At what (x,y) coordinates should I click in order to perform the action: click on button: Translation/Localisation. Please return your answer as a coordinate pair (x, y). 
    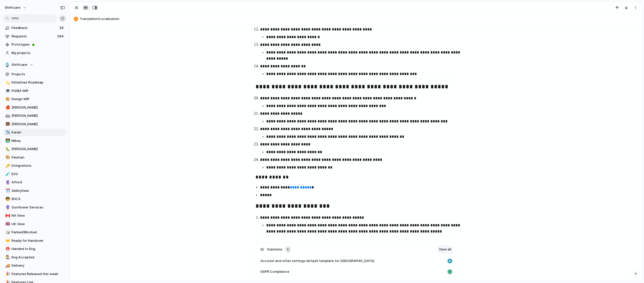
    Looking at the image, I should click on (356, 19).